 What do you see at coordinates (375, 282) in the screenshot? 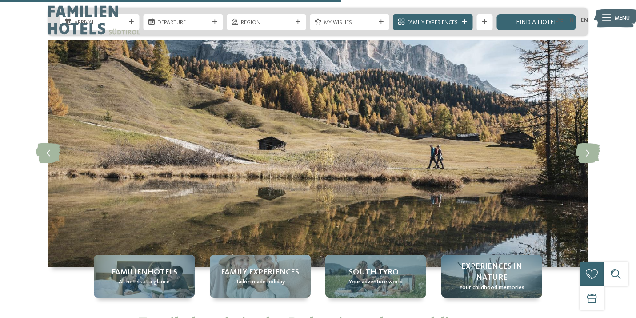
I see `span: Your adventure world` at bounding box center [375, 282].